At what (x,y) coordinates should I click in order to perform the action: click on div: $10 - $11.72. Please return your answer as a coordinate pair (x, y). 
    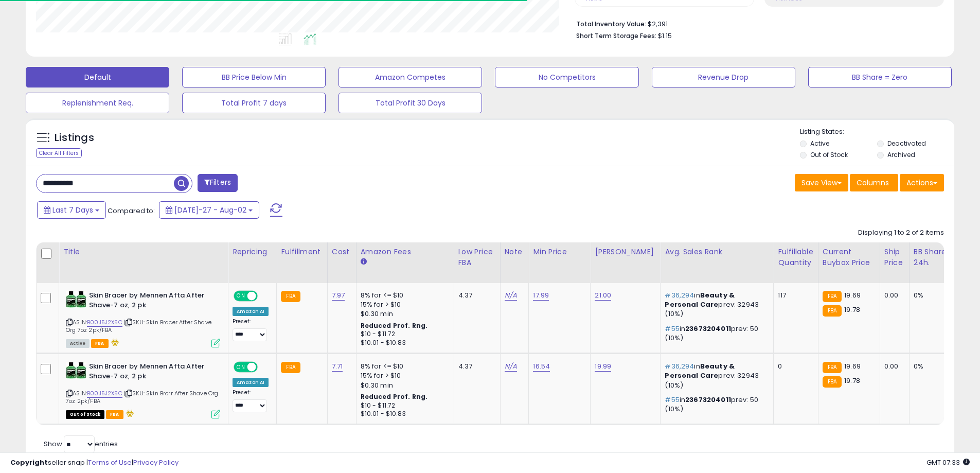
    Looking at the image, I should click on (403, 405).